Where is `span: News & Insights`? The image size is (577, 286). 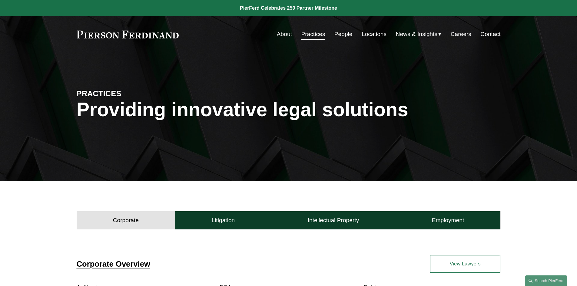 span: News & Insights is located at coordinates (417, 34).